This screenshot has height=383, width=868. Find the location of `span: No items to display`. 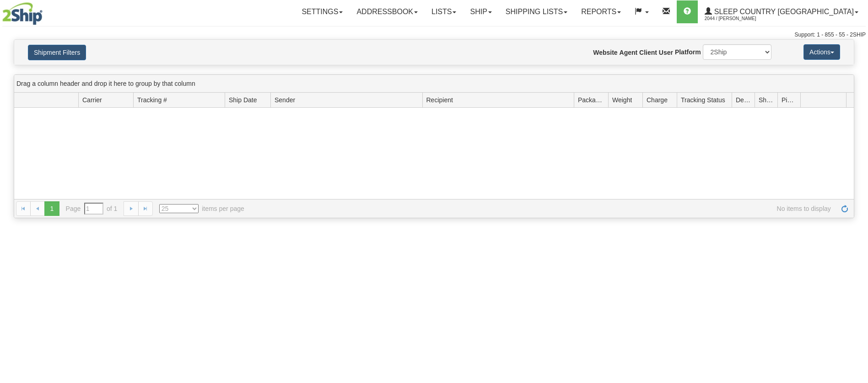

span: No items to display is located at coordinates (543, 209).